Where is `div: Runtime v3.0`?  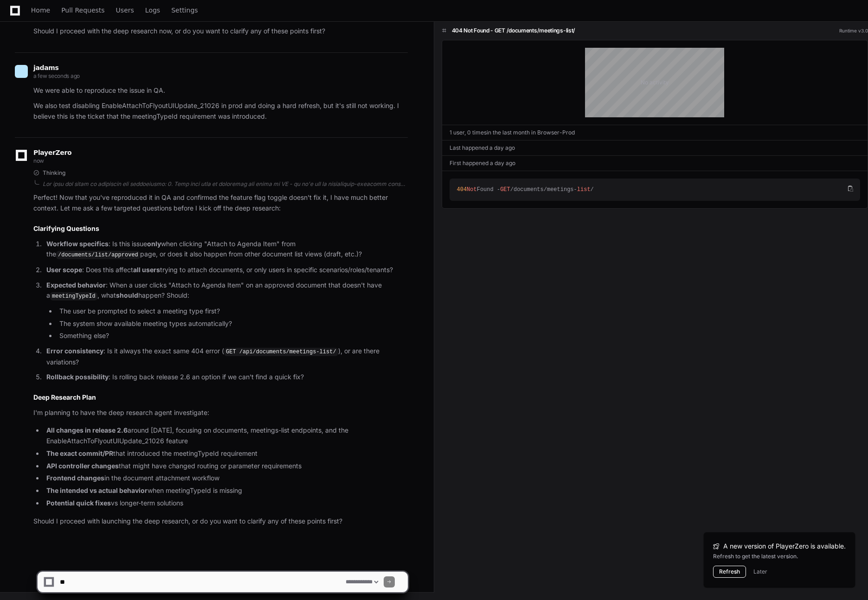 div: Runtime v3.0 is located at coordinates (853, 30).